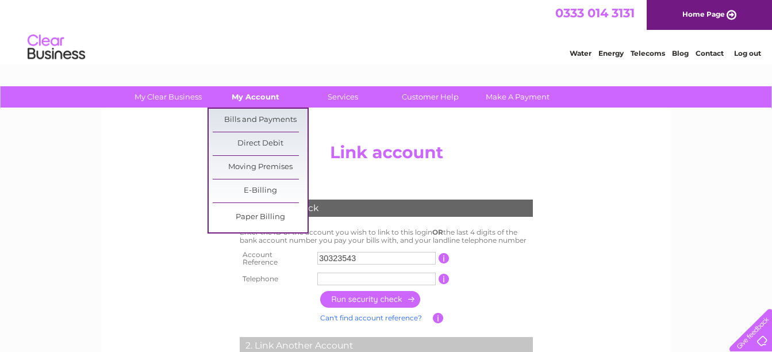  Describe the element at coordinates (386, 208) in the screenshot. I see `div: 1. Security Check` at that location.